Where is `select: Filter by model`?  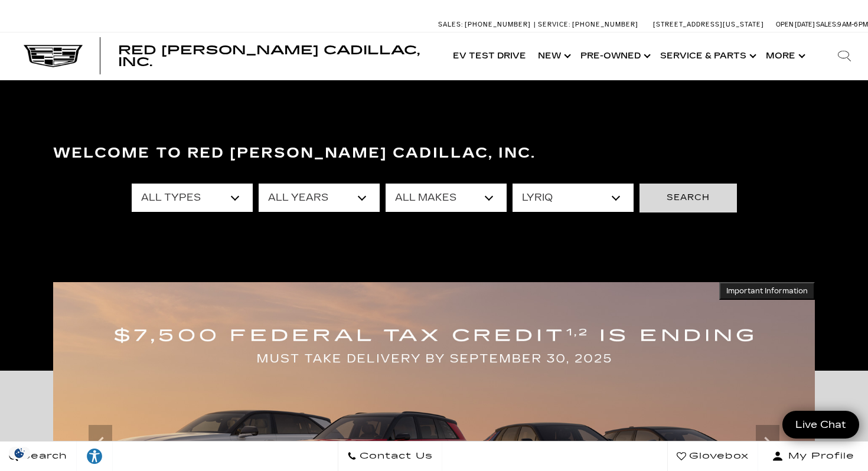 select: Filter by model is located at coordinates (572, 197).